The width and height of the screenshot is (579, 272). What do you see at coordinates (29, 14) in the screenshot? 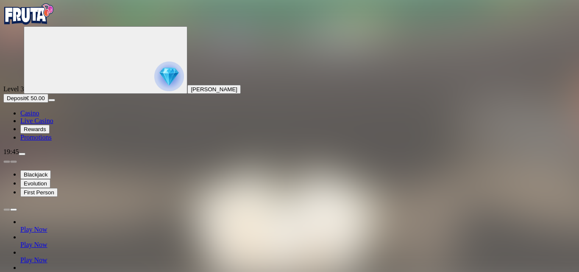
I see `img: Fruta` at bounding box center [29, 14].